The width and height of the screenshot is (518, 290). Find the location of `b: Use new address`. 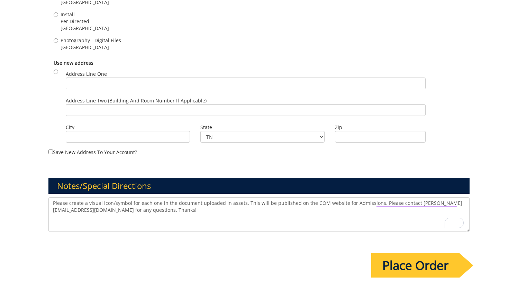

b: Use new address is located at coordinates (73, 63).